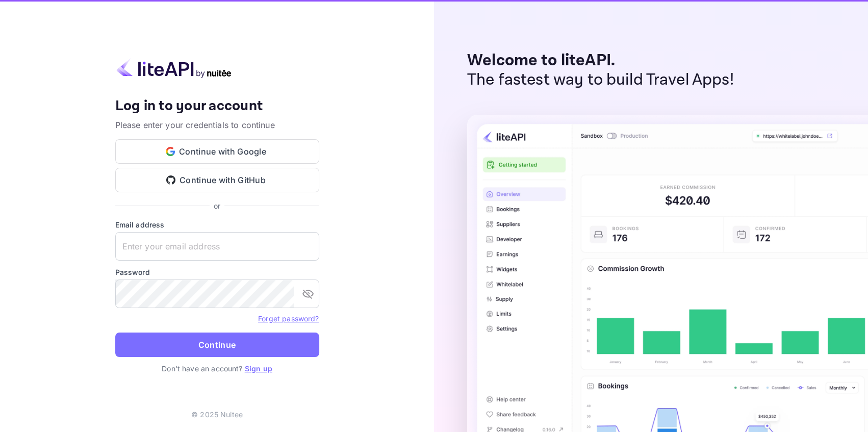 This screenshot has height=432, width=868. I want to click on button: toggle password visibility, so click(308, 294).